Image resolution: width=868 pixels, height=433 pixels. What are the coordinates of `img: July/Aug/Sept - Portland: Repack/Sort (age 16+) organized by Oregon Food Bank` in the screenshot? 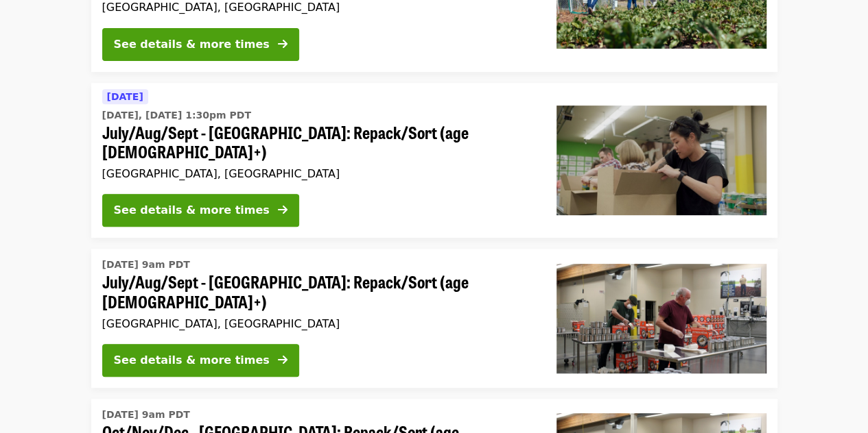 It's located at (662, 319).